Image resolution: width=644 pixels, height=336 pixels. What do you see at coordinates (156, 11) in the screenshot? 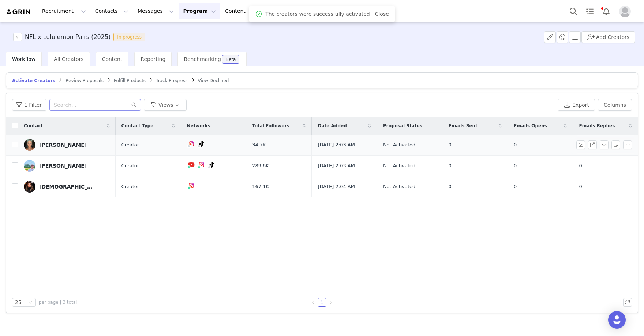
I see `button: Messages` at bounding box center [156, 11].